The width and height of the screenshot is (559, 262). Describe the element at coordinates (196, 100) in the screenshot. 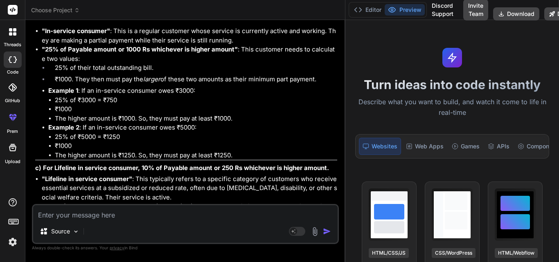

I see `li: 25% of ₹3000 = ₹750` at that location.